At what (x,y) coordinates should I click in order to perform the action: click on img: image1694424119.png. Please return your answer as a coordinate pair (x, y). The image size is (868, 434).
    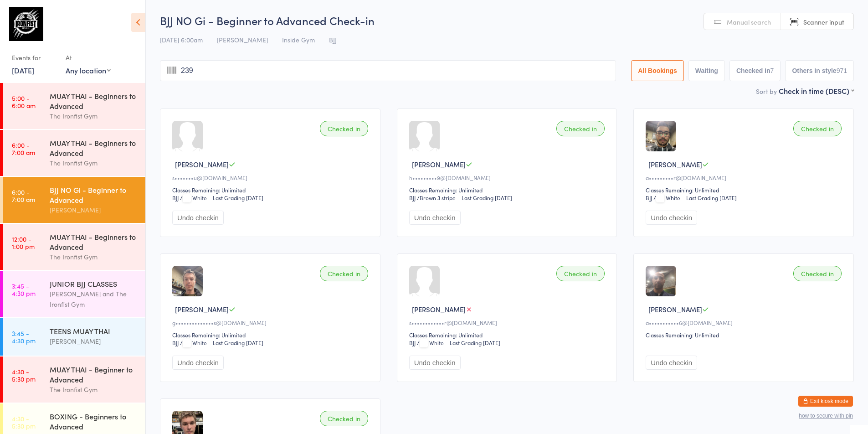
    Looking at the image, I should click on (661, 281).